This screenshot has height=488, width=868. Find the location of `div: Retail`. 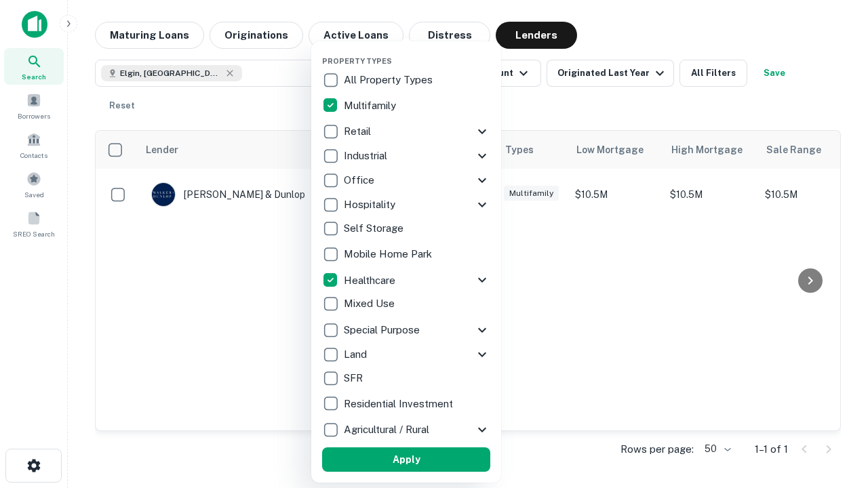

div: Retail is located at coordinates (406, 131).